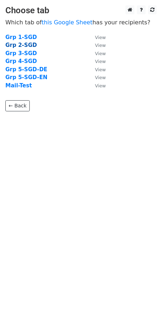  What do you see at coordinates (144, 297) in the screenshot?
I see `div: Chat Widget` at bounding box center [144, 297].